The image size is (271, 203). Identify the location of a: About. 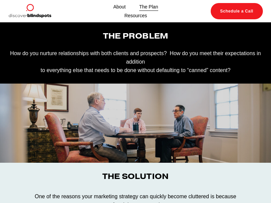
(119, 7).